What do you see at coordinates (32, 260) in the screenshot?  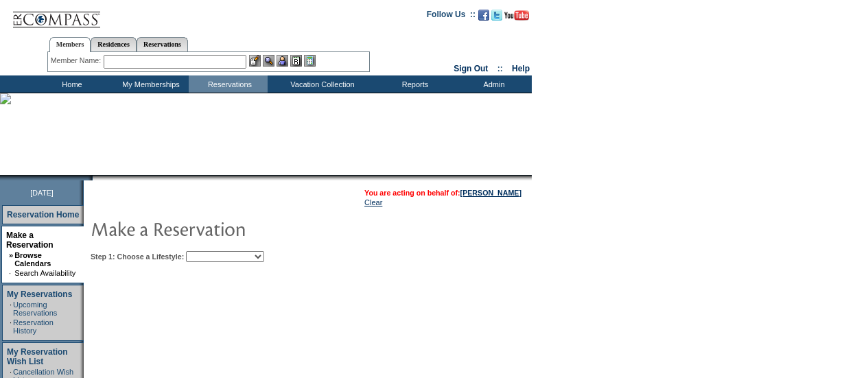 I see `a: Browse Calendars` at bounding box center [32, 260].